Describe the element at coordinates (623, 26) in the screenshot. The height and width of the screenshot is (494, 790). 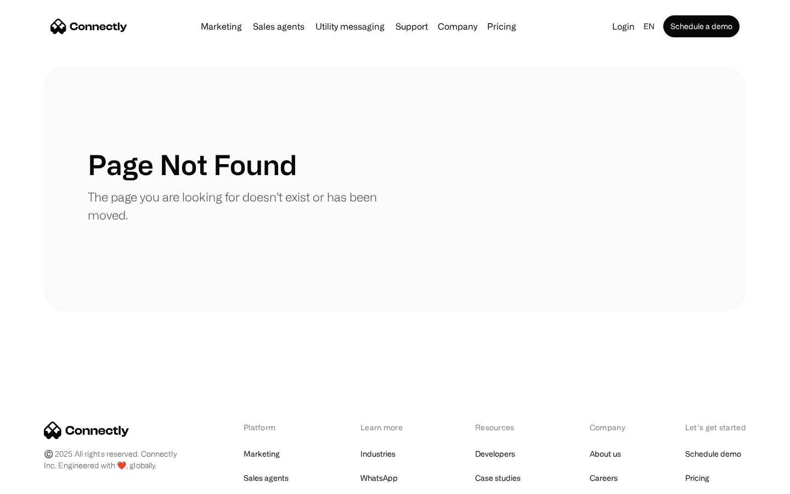
I see `a: Login` at that location.